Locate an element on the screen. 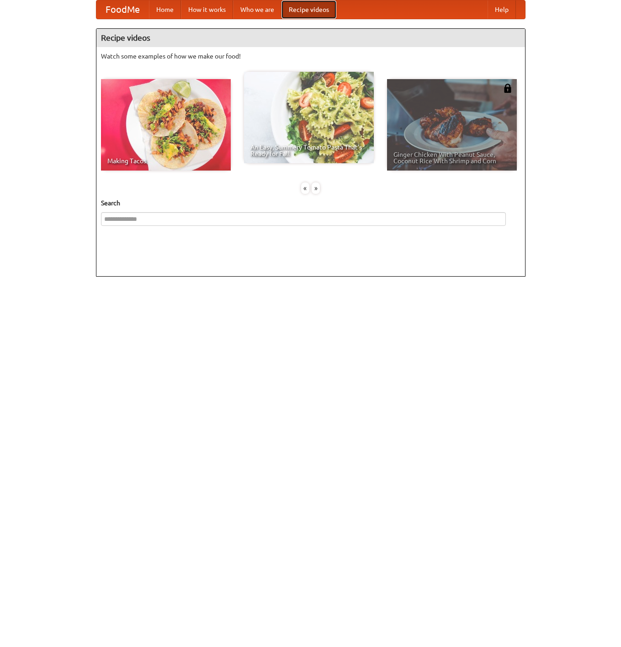  a: FoodMe is located at coordinates (123, 10).